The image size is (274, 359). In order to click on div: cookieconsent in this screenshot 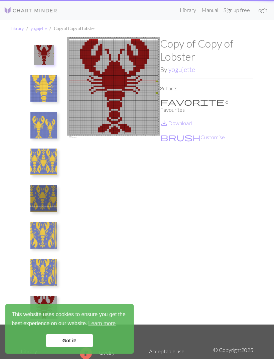, I will do `click(70, 329)`.